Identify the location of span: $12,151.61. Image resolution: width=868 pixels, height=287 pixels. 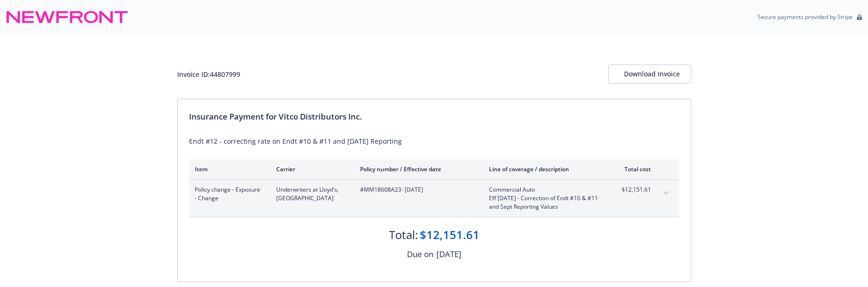
(633, 190).